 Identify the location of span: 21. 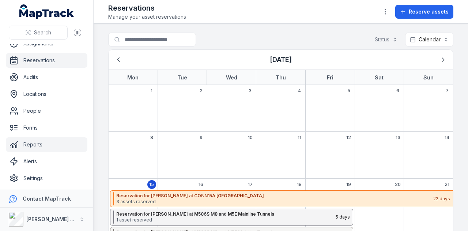
(446, 184).